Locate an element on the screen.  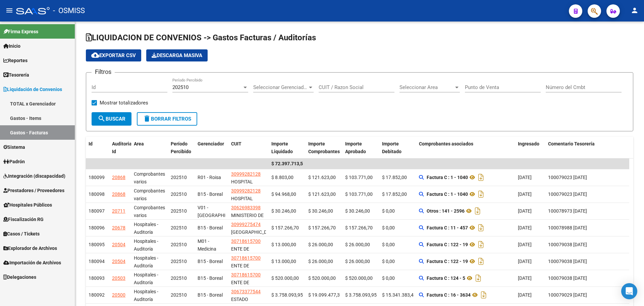
span: Período Percibido is located at coordinates (180, 147).